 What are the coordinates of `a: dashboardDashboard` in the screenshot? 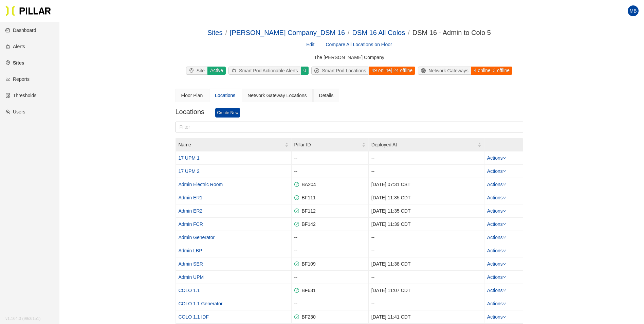 It's located at (21, 30).